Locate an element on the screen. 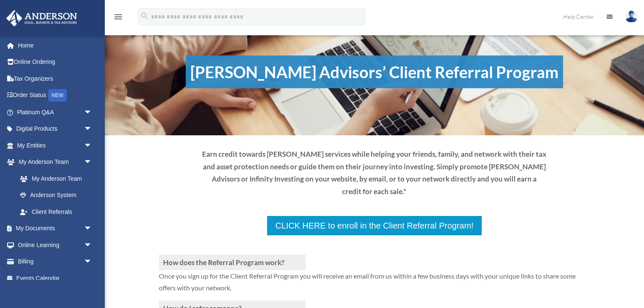 The height and width of the screenshot is (308, 644). a: Platinum Q&Aarrow_drop_down is located at coordinates (55, 112).